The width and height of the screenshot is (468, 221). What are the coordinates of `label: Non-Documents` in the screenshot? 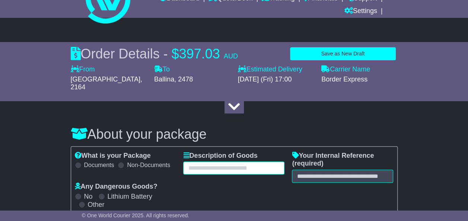 It's located at (148, 165).